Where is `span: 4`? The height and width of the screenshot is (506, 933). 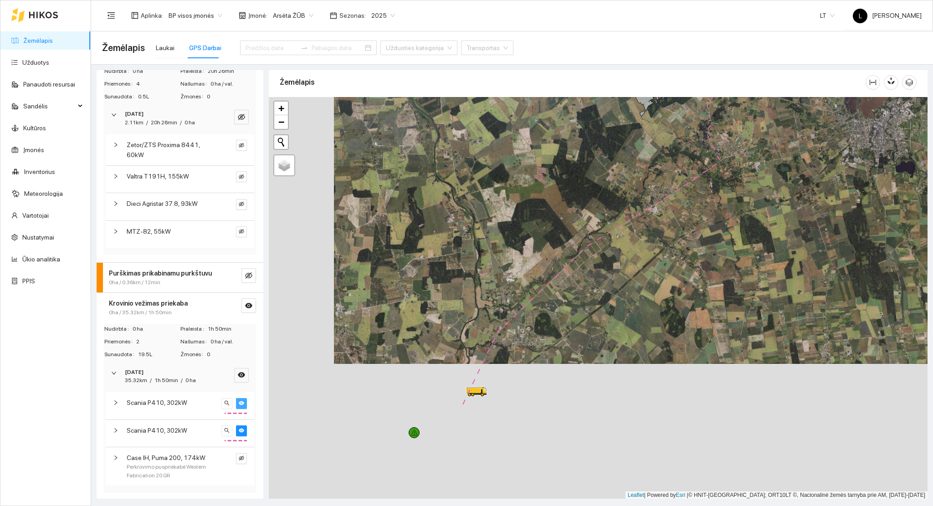
span: 4 is located at coordinates (158, 84).